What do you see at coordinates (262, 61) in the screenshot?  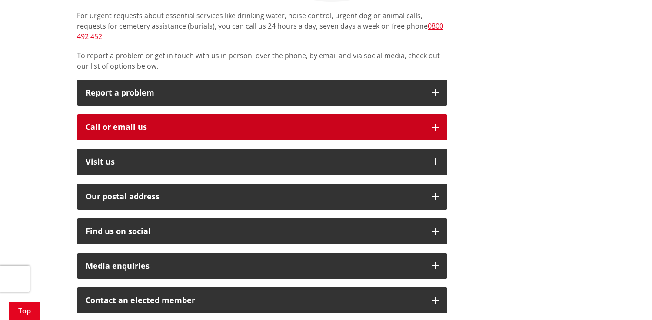 I see `p: To report a problem or get in touch with us in person, over the phone, by email and via social me...` at bounding box center [262, 61].